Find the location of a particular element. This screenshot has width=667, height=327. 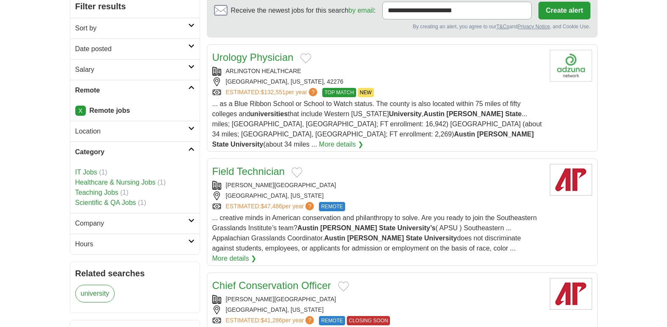

span: $41,286 is located at coordinates (271, 321).